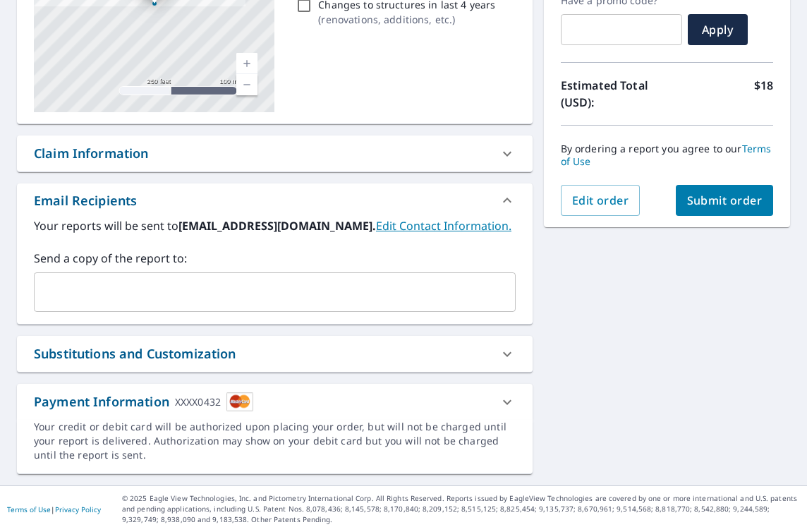 The image size is (807, 532). What do you see at coordinates (240, 402) in the screenshot?
I see `img: cardImage` at bounding box center [240, 402].